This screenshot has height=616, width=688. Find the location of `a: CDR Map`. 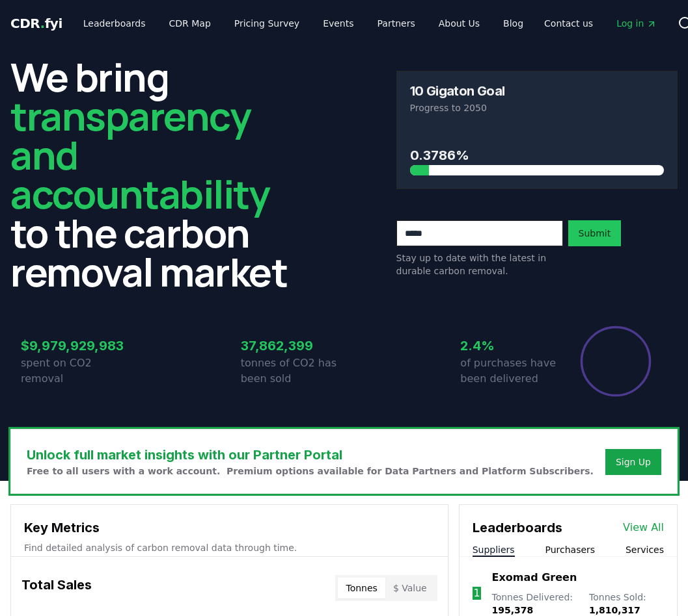

a: CDR Map is located at coordinates (190, 23).